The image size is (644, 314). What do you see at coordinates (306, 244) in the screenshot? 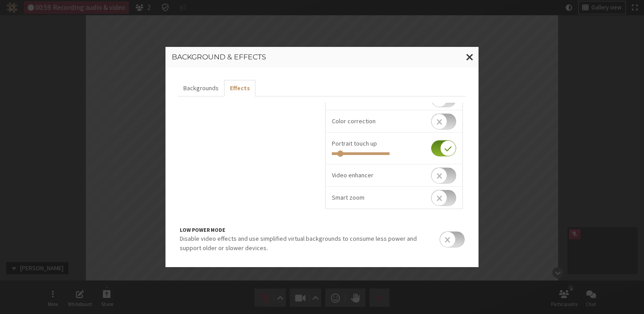
I see `p: Disable video effects and use simplified virtual backgrounds to consume less power and support ol...` at bounding box center [306, 244].